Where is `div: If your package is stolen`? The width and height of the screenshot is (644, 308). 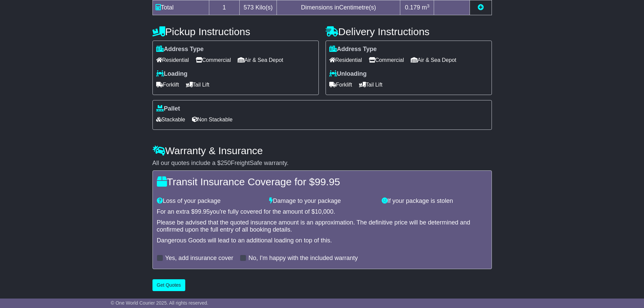 div: If your package is stolen is located at coordinates (434, 201).